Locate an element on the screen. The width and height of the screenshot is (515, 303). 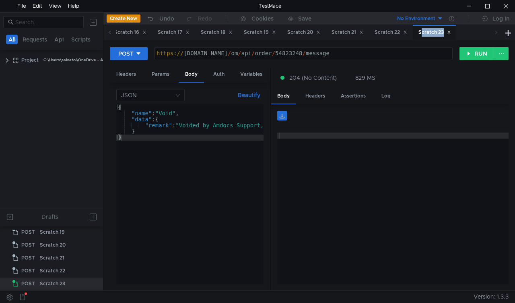
button: RUN is located at coordinates (477, 54).